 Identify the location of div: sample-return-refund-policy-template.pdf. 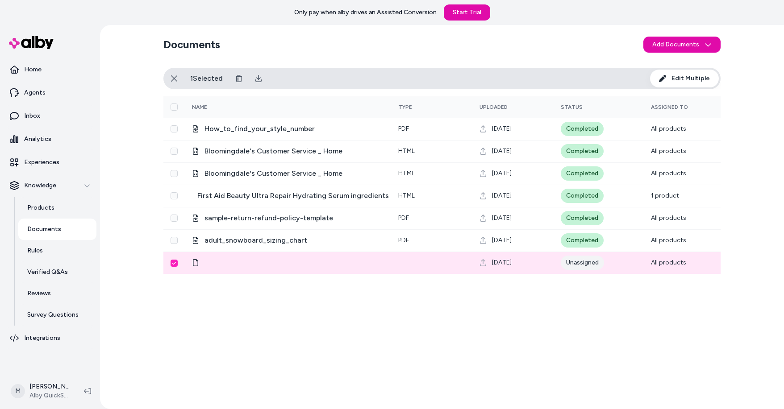
(288, 218).